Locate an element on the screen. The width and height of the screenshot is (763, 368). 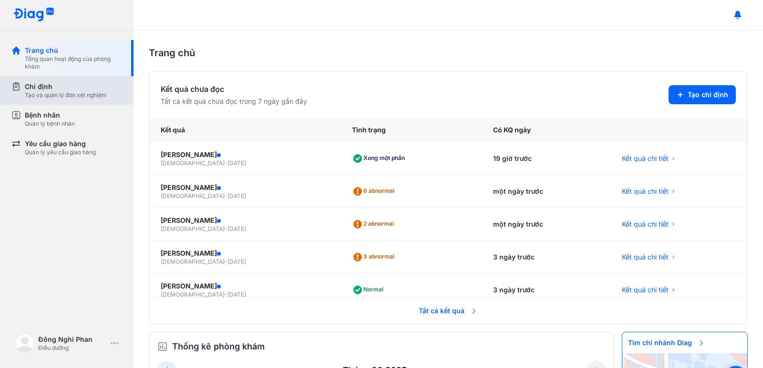
div: Tạo và quản lý đơn xét nghiệm is located at coordinates (66, 95).